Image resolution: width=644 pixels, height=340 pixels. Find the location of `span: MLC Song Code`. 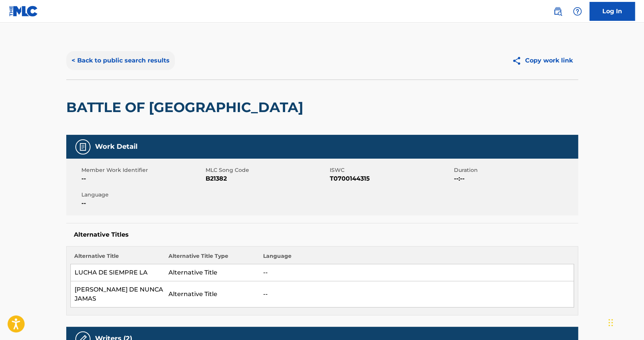

span: MLC Song Code is located at coordinates (267, 170).